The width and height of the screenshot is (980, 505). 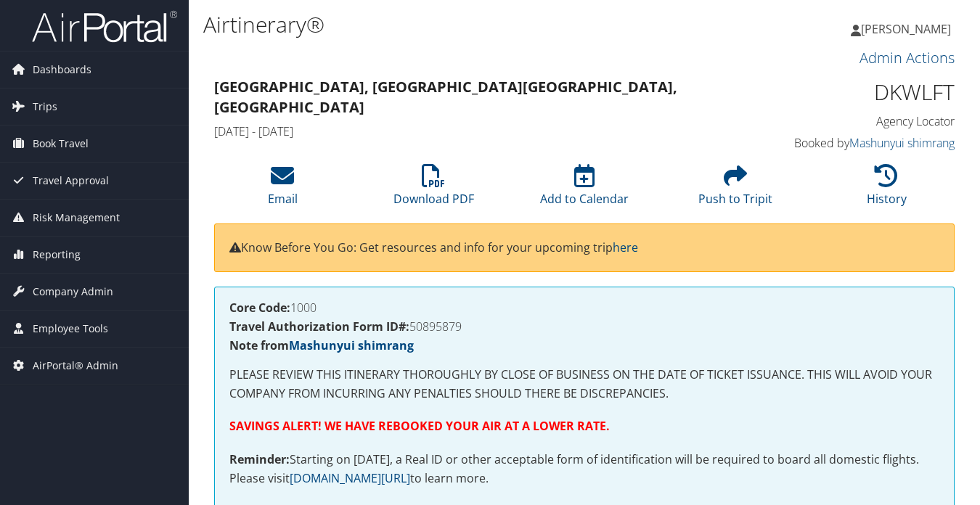 I want to click on a: Push to Tripit, so click(x=735, y=190).